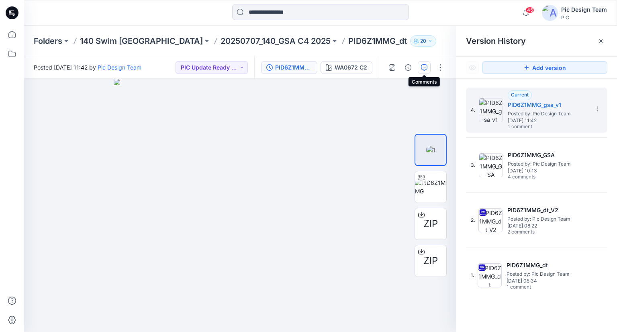 The height and width of the screenshot is (332, 617). Describe the element at coordinates (48, 41) in the screenshot. I see `p: Folders` at that location.